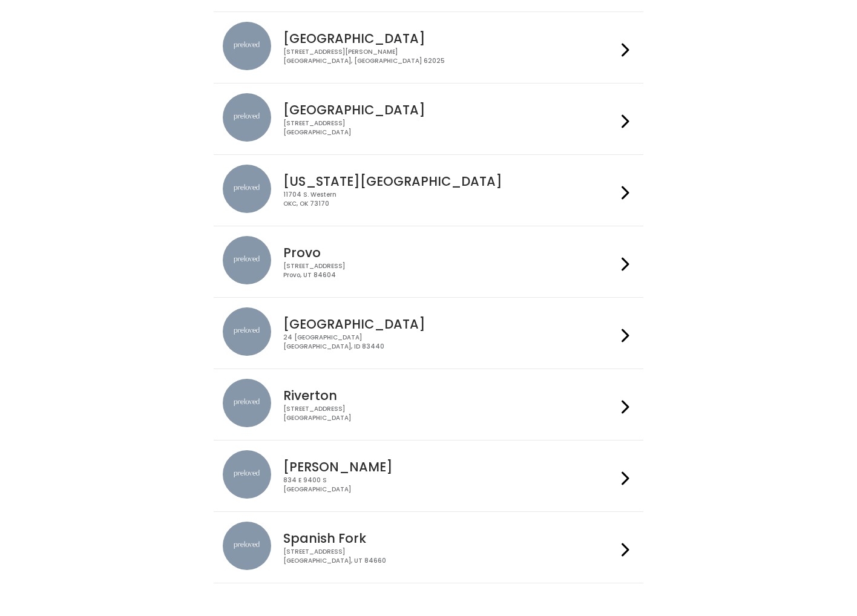 Image resolution: width=857 pixels, height=616 pixels. I want to click on h4: Spanish Fork, so click(450, 538).